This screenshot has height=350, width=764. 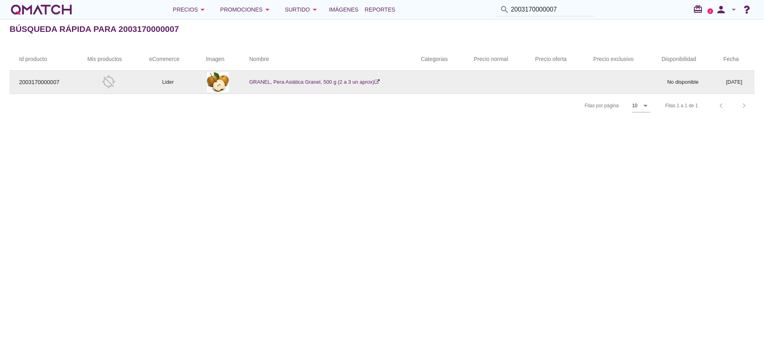 I want to click on i: search, so click(x=505, y=10).